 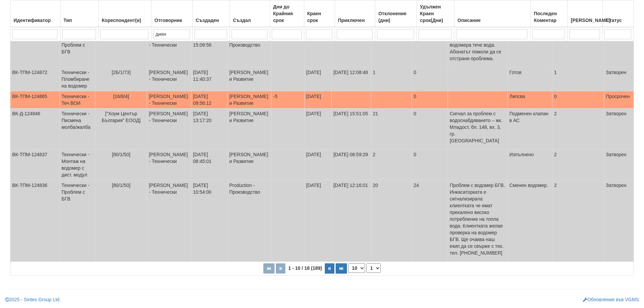 What do you see at coordinates (391, 50) in the screenshot?
I see `td: -1` at bounding box center [391, 50].